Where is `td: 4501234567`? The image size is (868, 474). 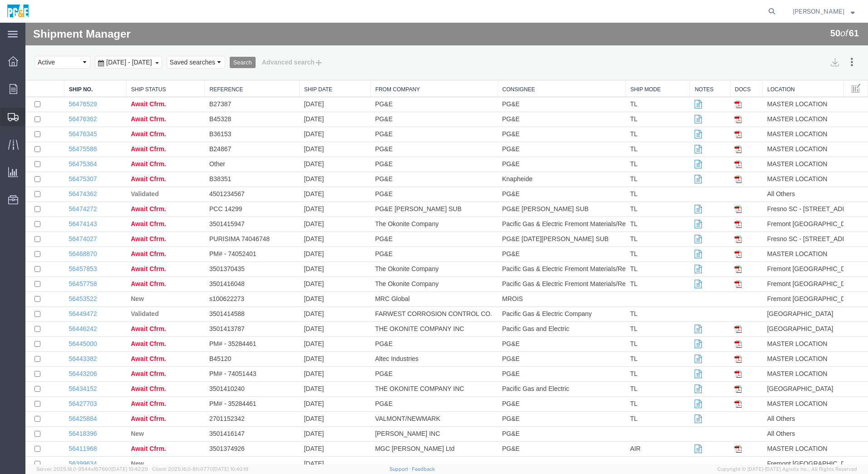
td: 4501234567 is located at coordinates (227, 171).